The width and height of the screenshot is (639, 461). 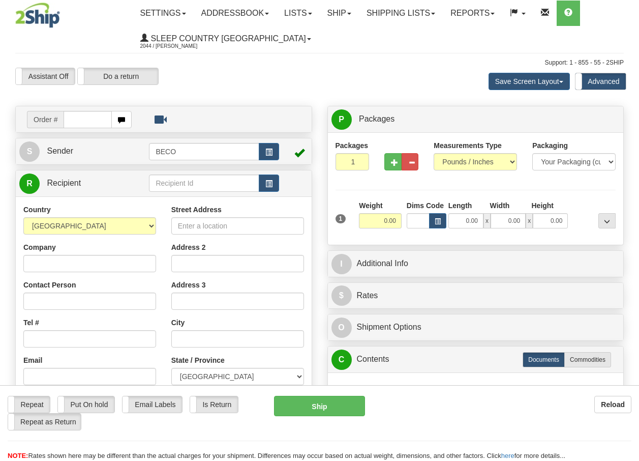 I want to click on a: R Recipient, so click(x=77, y=183).